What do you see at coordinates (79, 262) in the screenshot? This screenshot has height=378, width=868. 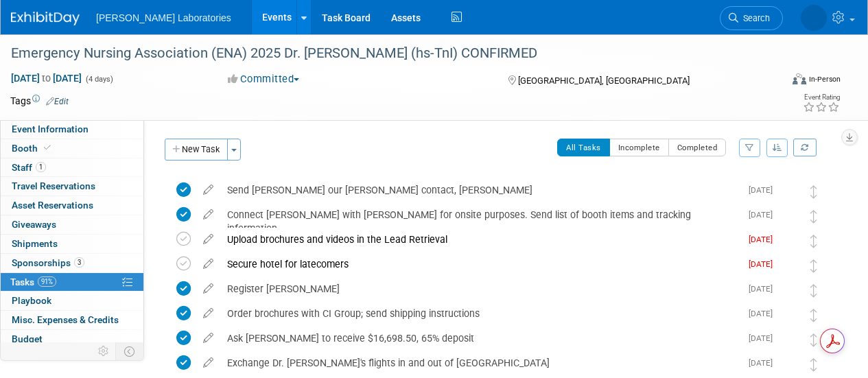 I see `span: 3` at bounding box center [79, 262].